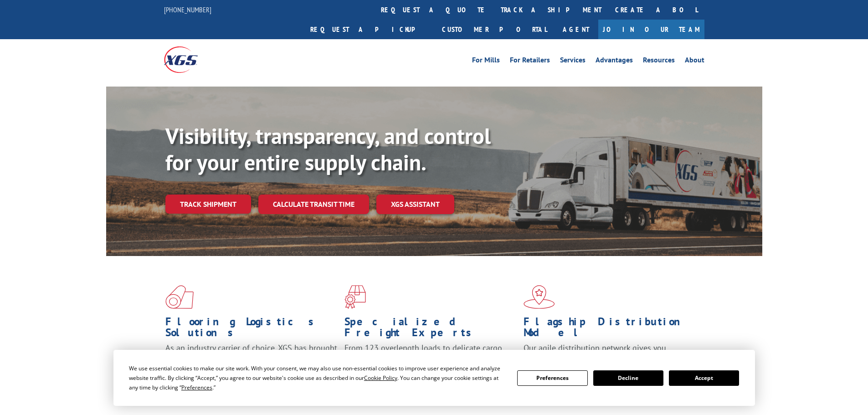 The image size is (868, 415). Describe the element at coordinates (609, 330) in the screenshot. I see `h1: Flagship Distribution Model` at that location.